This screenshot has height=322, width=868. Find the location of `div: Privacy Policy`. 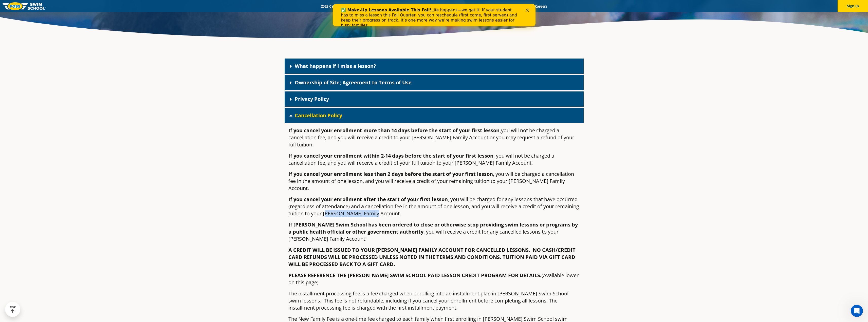

div: Privacy Policy is located at coordinates (434, 99).